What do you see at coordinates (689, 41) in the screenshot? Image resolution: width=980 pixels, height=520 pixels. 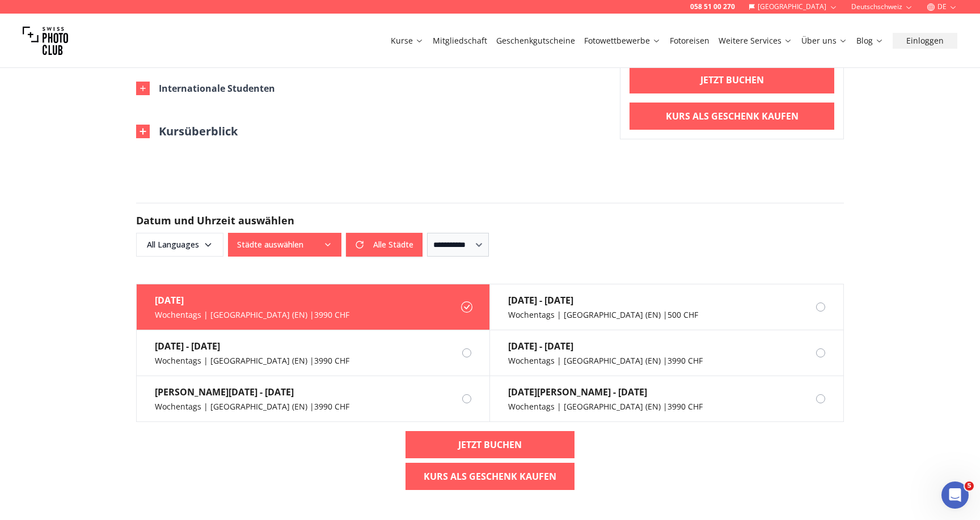 I see `button: Fotoreisen` at bounding box center [689, 41].